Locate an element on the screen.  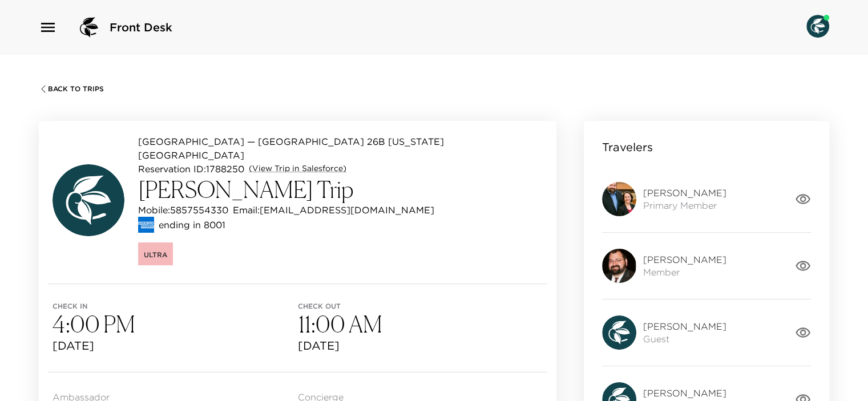
span: Front Desk is located at coordinates (141, 27).